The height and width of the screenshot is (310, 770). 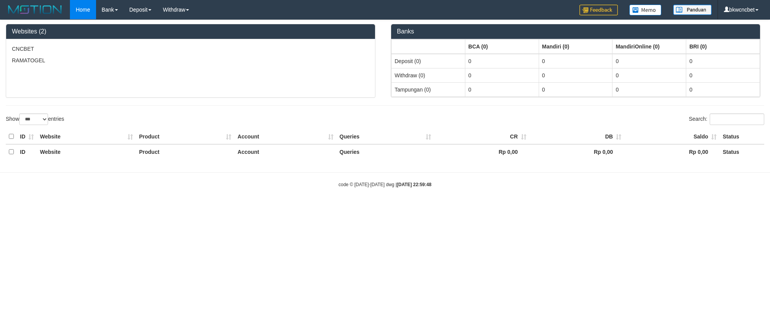 What do you see at coordinates (672, 136) in the screenshot?
I see `th: Saldo` at bounding box center [672, 136].